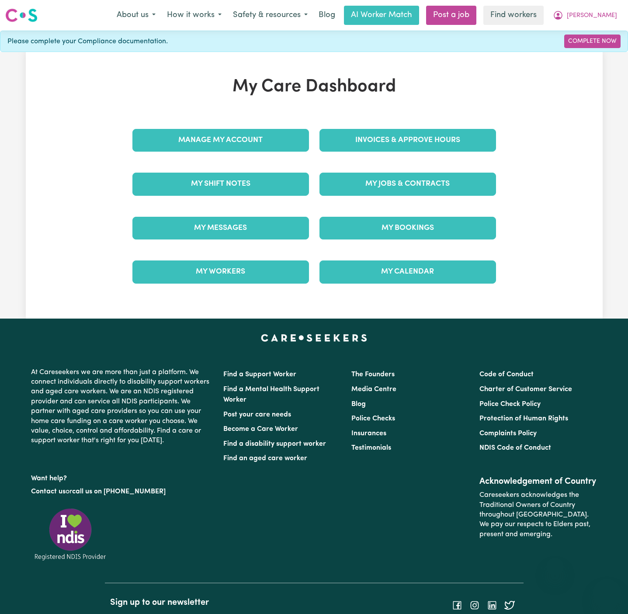 The image size is (628, 614). Describe the element at coordinates (87, 42) in the screenshot. I see `span: Please complete your Compliance documentation.` at that location.